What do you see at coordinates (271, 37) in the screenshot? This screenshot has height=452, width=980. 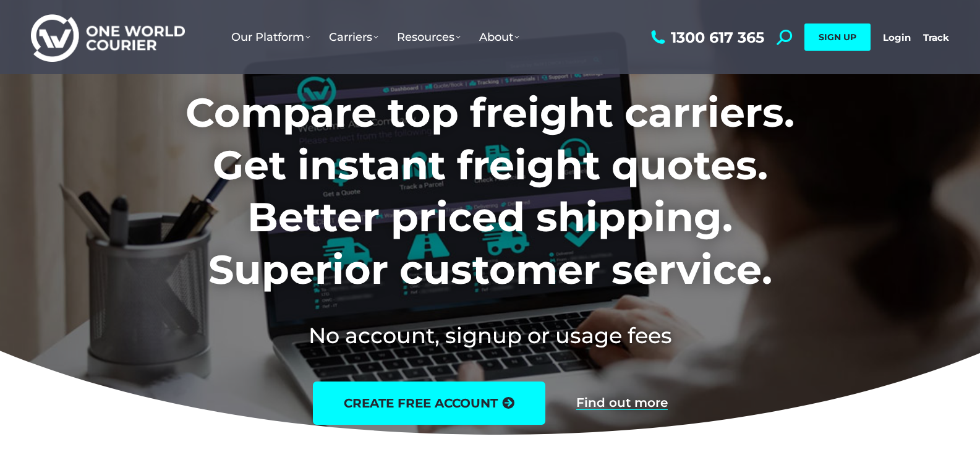 I see `a: Our Platform` at bounding box center [271, 37].